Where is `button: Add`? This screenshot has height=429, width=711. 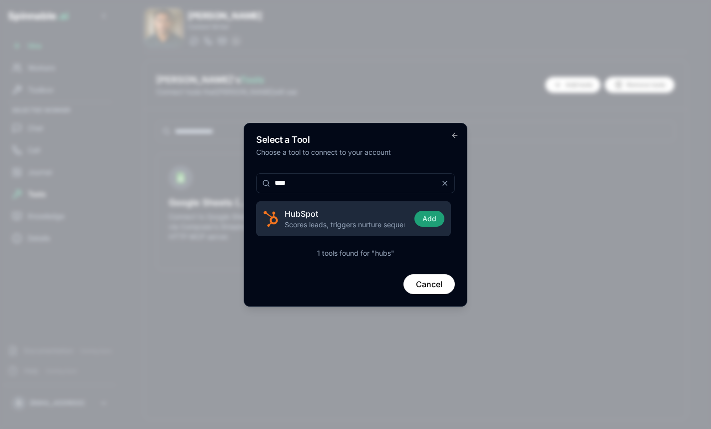
button: Add is located at coordinates (429, 219).